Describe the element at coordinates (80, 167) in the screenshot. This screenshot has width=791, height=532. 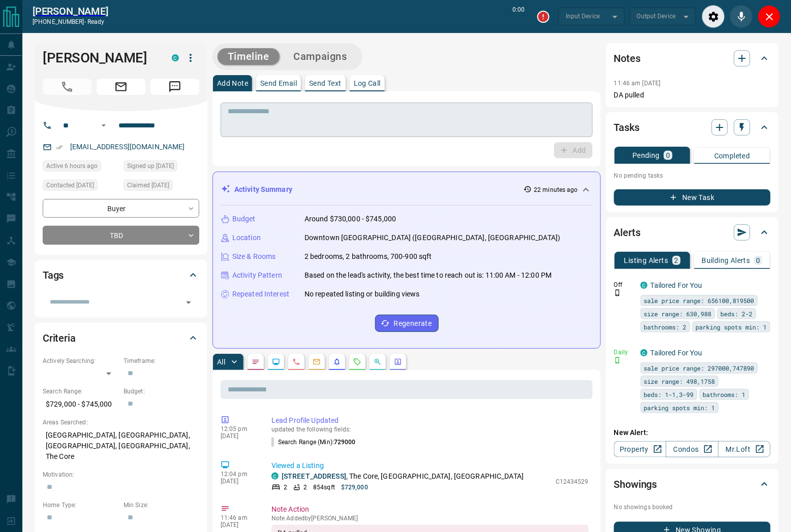
I see `div: Mon Oct 13 2025` at that location.